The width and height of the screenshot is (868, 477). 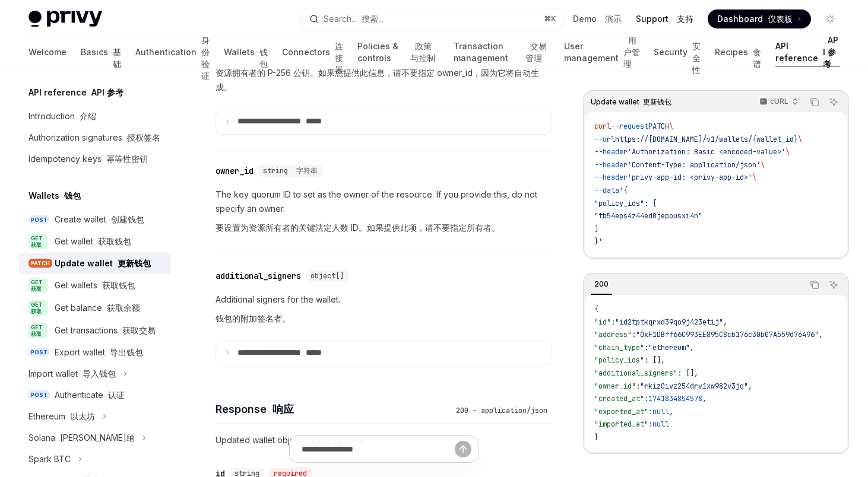 I want to click on font: 连接器, so click(x=339, y=57).